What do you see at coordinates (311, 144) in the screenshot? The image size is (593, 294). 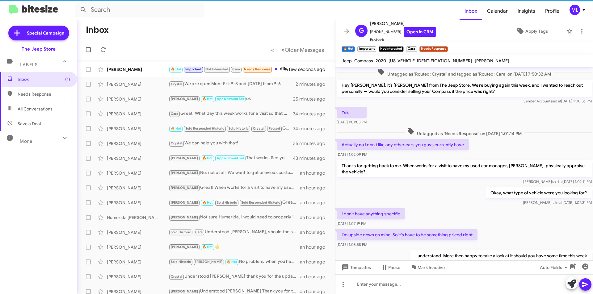 I see `div: 35 minutes ago` at bounding box center [311, 144].